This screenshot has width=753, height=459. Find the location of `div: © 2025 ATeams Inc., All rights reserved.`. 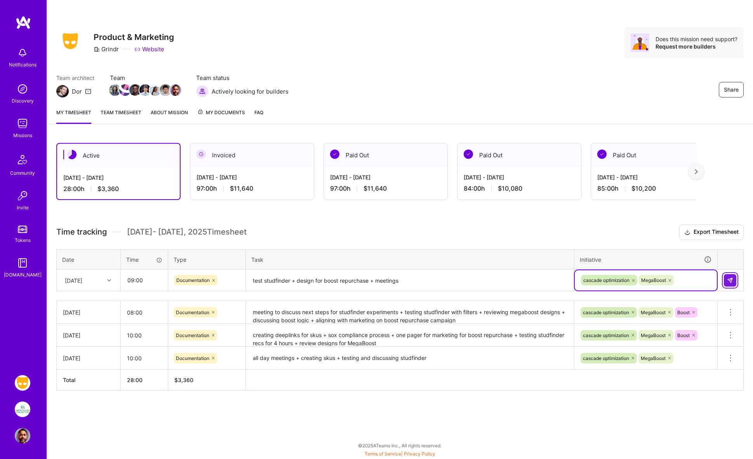

div: © 2025 ATeams Inc., All rights reserved. is located at coordinates (400, 446).